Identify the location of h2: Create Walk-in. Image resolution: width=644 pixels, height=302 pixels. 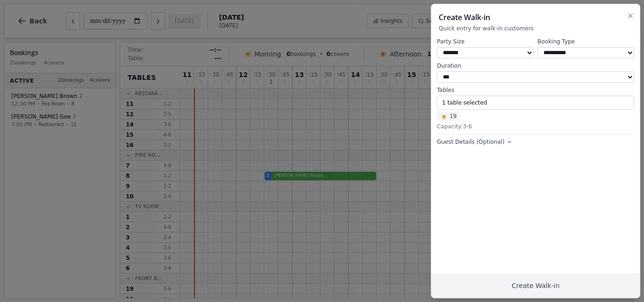
(536, 17).